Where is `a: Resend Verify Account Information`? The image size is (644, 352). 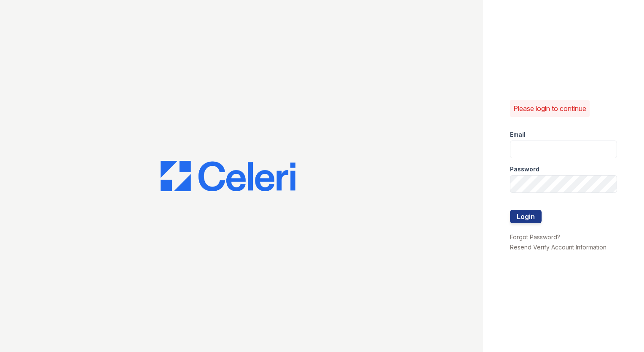 a: Resend Verify Account Information is located at coordinates (558, 247).